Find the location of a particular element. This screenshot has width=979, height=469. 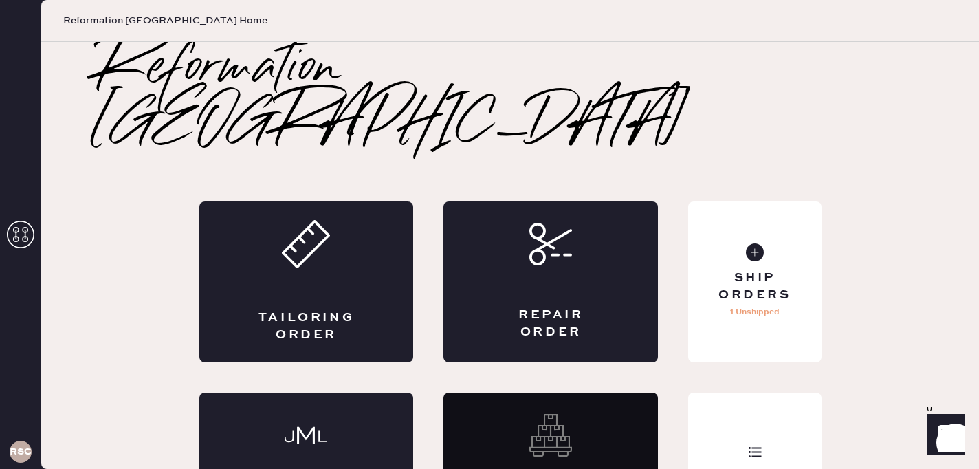

h3: RSCPA is located at coordinates (21, 452).